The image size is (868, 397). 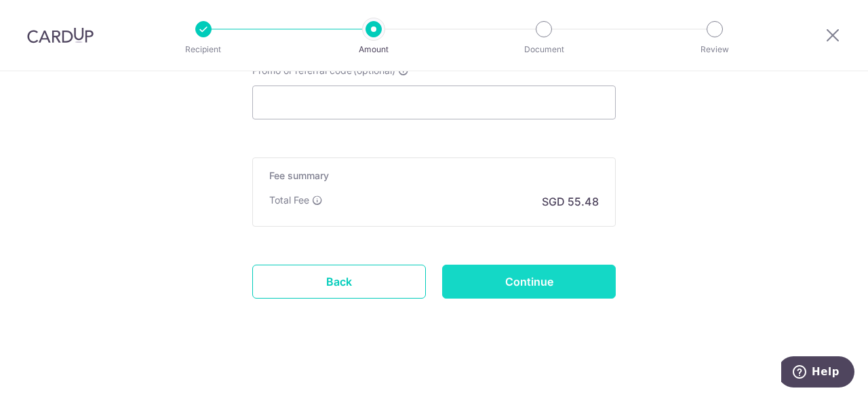 I want to click on span: Help, so click(x=44, y=16).